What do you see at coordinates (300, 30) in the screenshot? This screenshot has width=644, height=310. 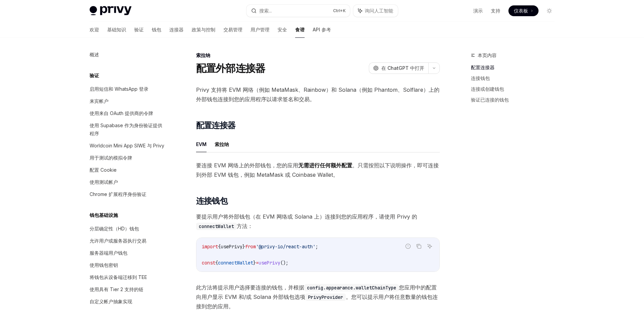 I see `a: 食谱` at bounding box center [300, 30].